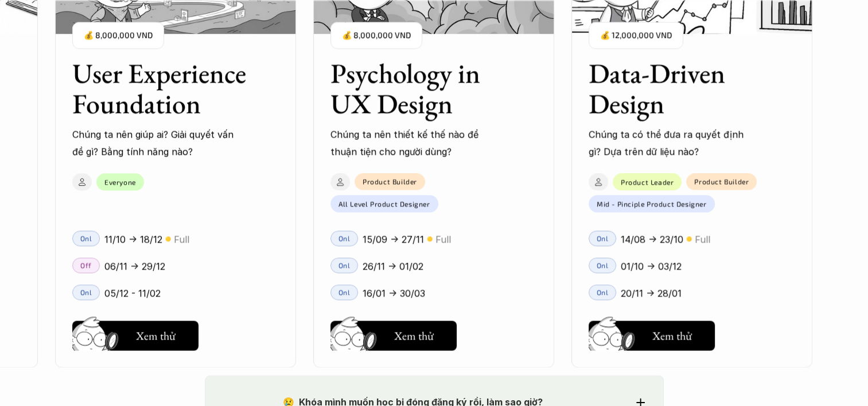 This screenshot has width=868, height=406. What do you see at coordinates (672, 143) in the screenshot?
I see `p: Chúng ta có thể đưa ra quyết định gì? Dựa trên dữ liệu nào?` at bounding box center [672, 143].